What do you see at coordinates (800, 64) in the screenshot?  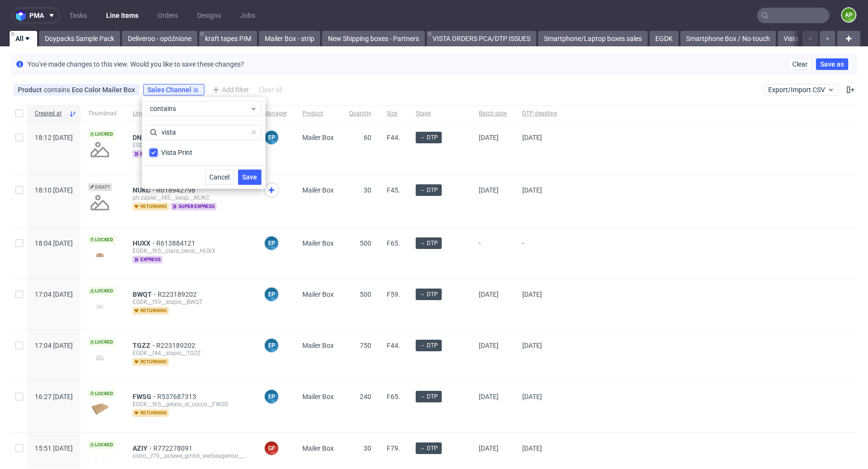 I see `span: Clear` at bounding box center [800, 64].